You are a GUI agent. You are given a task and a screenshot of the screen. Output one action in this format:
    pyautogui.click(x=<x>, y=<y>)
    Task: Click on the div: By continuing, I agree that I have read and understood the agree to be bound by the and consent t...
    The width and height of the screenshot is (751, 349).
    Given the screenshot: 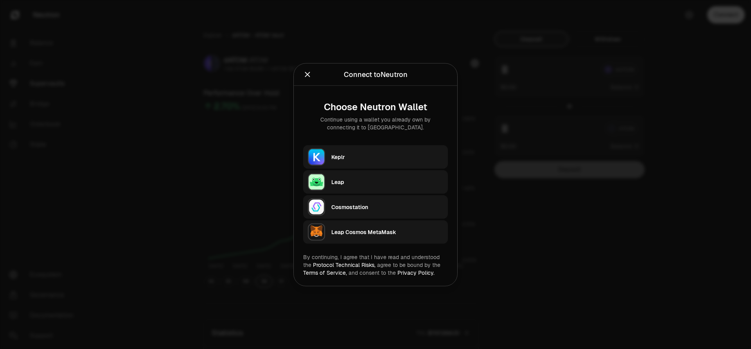 What is the action you would take?
    pyautogui.click(x=375, y=265)
    